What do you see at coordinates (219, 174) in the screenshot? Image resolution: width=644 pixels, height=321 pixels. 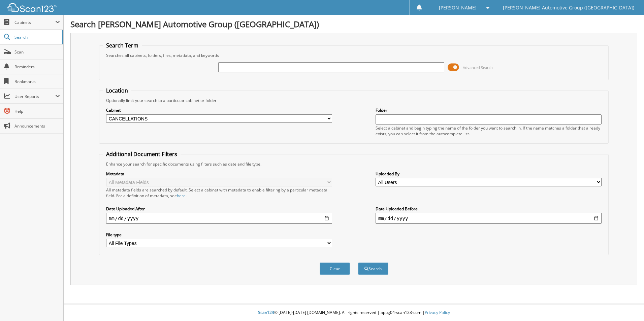 I see `label: Metadata` at bounding box center [219, 174].